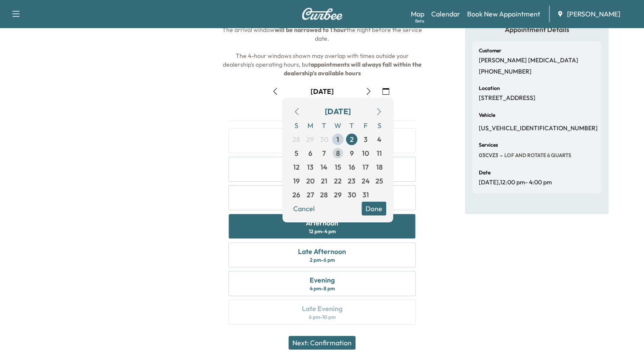 Image resolution: width=644 pixels, height=360 pixels. What do you see at coordinates (338, 139) in the screenshot?
I see `span: 1` at bounding box center [338, 139].